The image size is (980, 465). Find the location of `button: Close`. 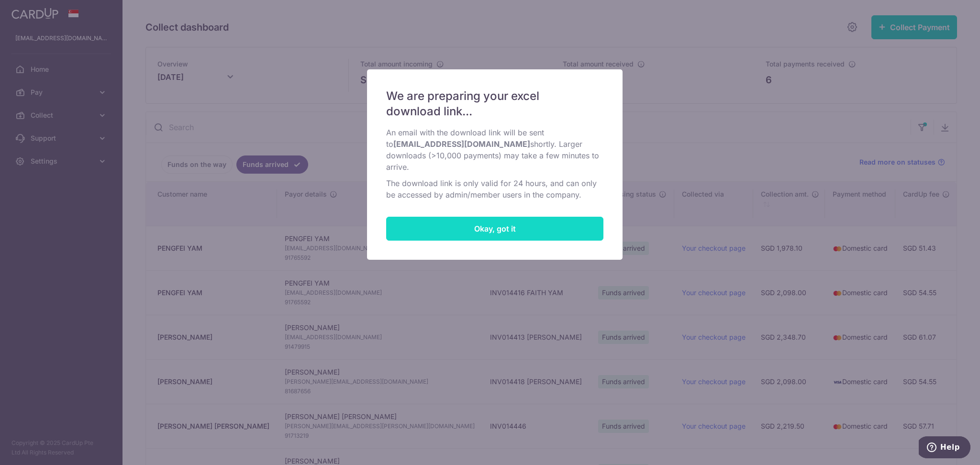

button: Close is located at coordinates (495, 229).